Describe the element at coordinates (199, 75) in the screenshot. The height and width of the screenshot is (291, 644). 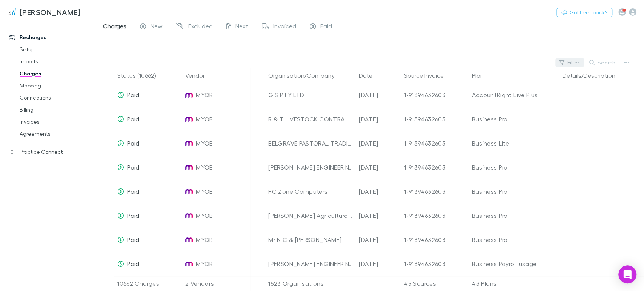
I see `button: Vendor` at that location.